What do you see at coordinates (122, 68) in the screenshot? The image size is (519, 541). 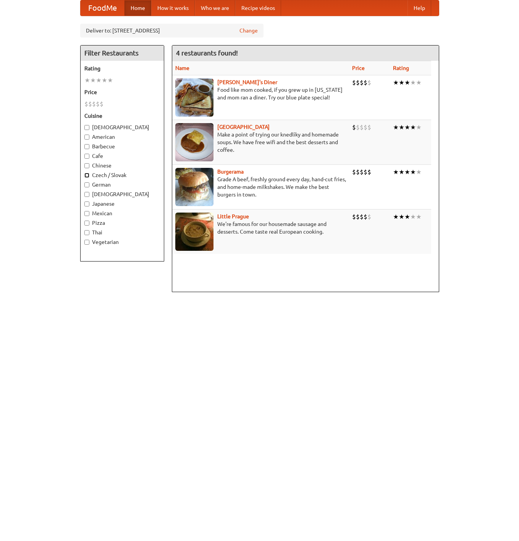 I see `h5: Rating` at bounding box center [122, 68].